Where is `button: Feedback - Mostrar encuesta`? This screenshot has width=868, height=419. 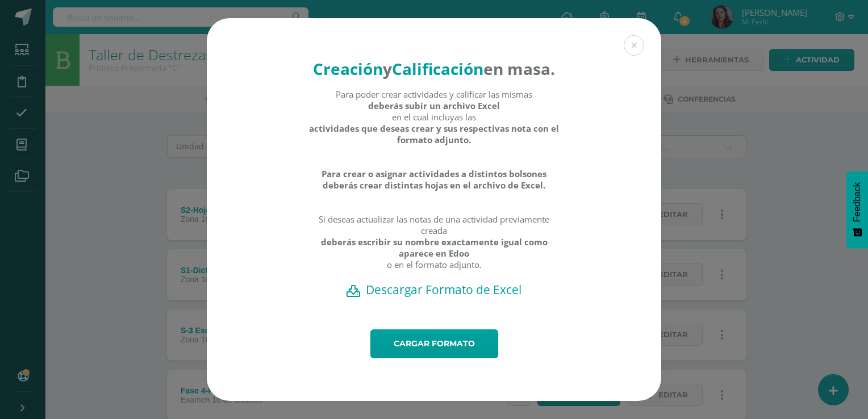 button: Feedback - Mostrar encuesta is located at coordinates (858, 210).